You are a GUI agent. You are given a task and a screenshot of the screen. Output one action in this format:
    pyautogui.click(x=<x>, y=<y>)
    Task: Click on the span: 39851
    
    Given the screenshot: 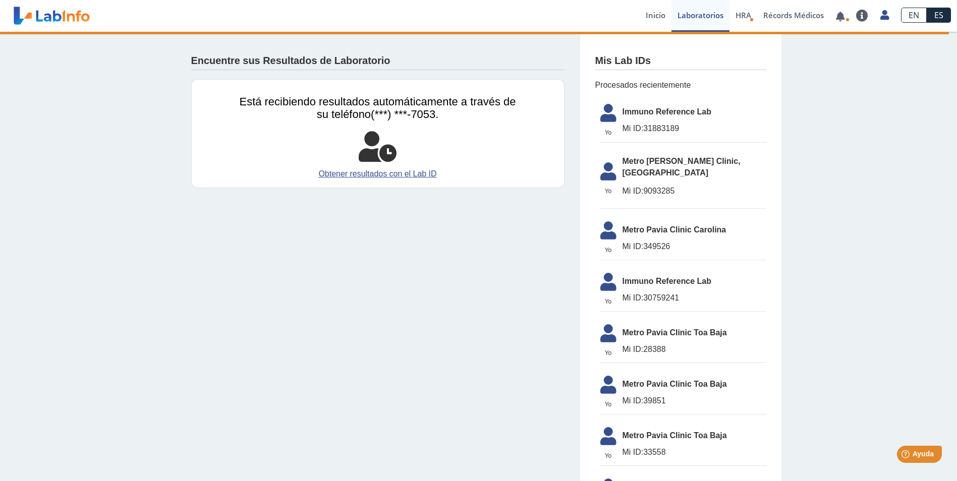 What is the action you would take?
    pyautogui.click(x=694, y=401)
    